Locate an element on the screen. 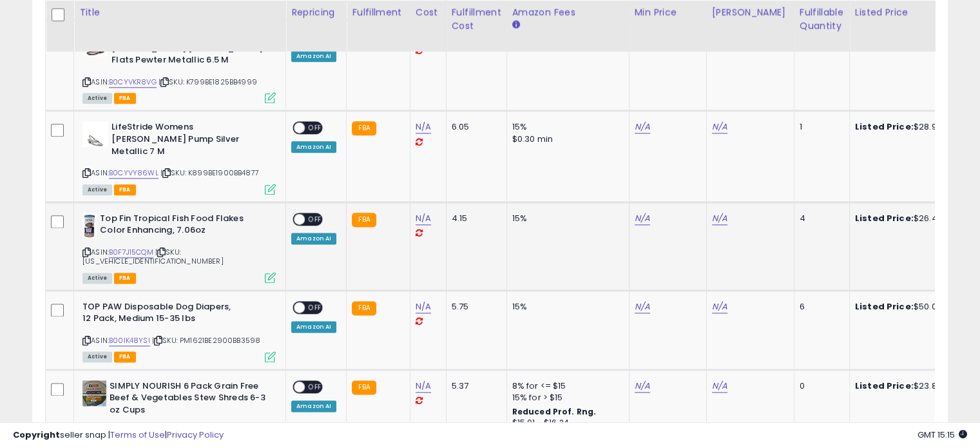 This screenshot has width=980, height=448. div: 8% for <= $15 is located at coordinates (566, 386).